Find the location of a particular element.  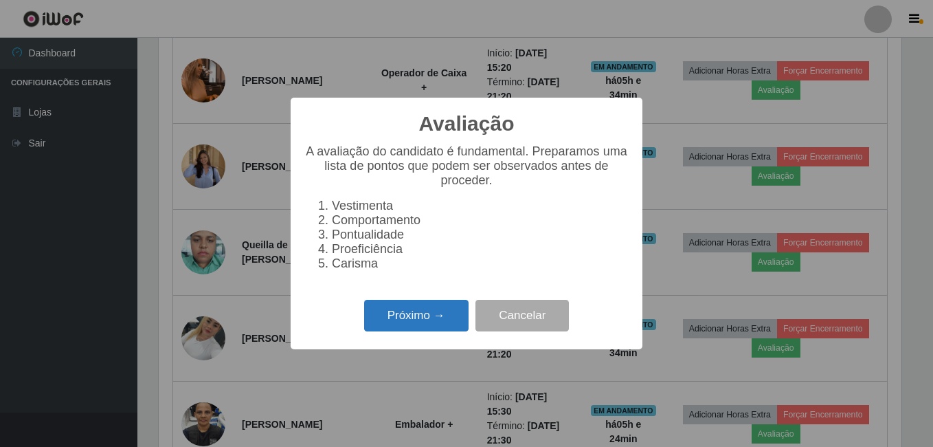

li: Carisma is located at coordinates (480, 263).